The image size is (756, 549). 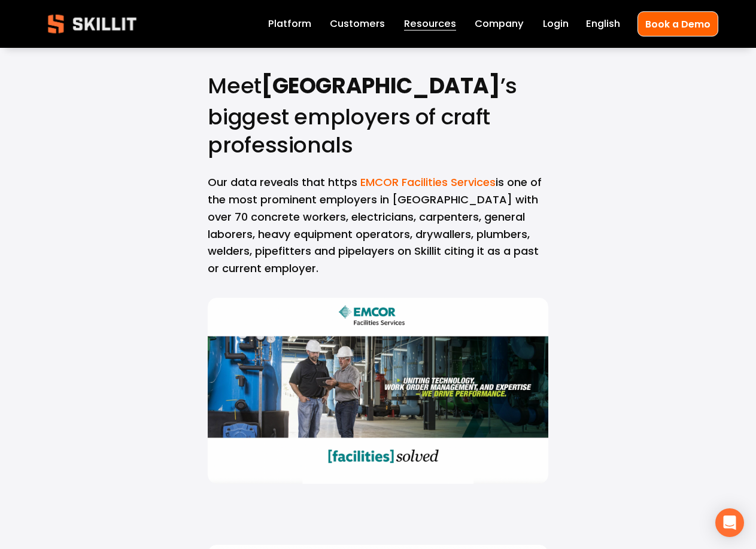 I want to click on a: Platform, so click(x=289, y=24).